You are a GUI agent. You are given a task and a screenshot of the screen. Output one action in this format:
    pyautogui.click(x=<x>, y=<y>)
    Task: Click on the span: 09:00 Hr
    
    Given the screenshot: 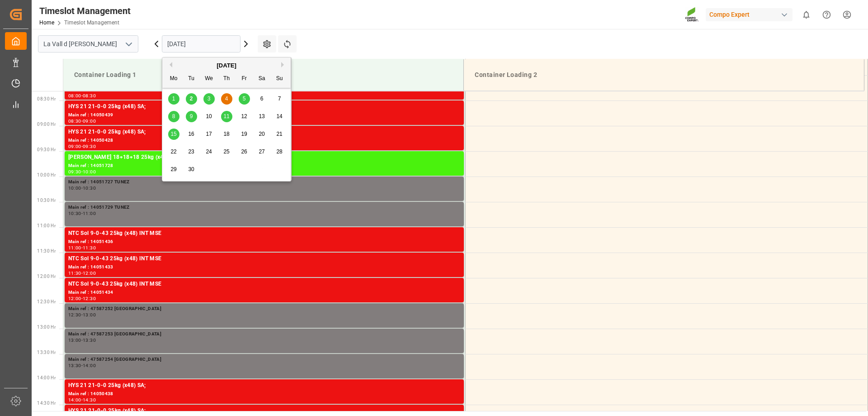 What is the action you would take?
    pyautogui.click(x=46, y=124)
    